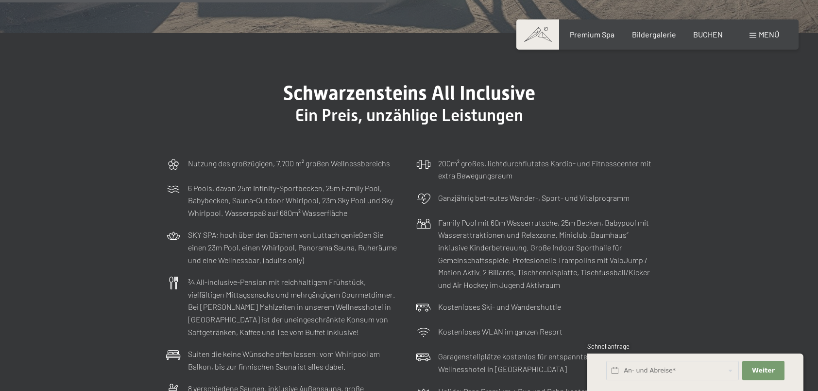 The image size is (818, 391). I want to click on p: 6 Pools, davon 25m Infinity-Sportbecken, 25m Family Pool, Babybecken, Sauna-Outdoor Whirlpool, 23..., so click(295, 200).